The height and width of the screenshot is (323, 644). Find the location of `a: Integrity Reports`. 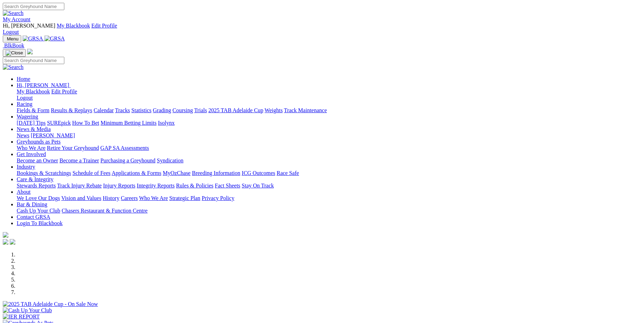

a: Integrity Reports is located at coordinates (156, 185).